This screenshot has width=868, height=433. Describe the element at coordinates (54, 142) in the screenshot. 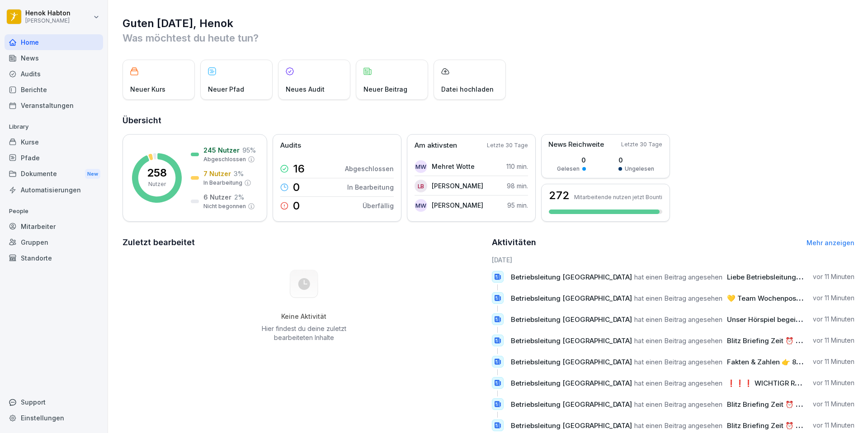

I see `div: Kurse` at that location.